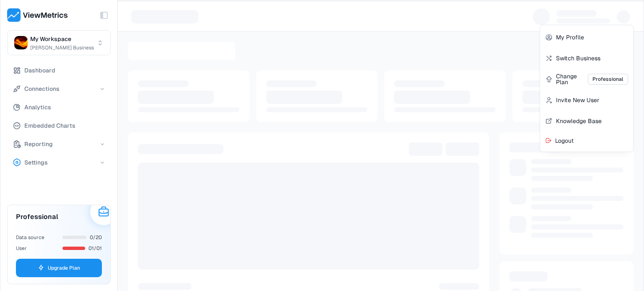 The height and width of the screenshot is (291, 644). I want to click on span: My Profile, so click(570, 37).